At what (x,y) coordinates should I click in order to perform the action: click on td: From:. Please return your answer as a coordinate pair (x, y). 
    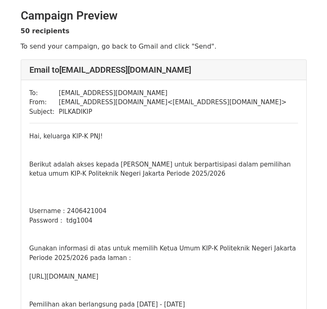
    Looking at the image, I should click on (44, 102).